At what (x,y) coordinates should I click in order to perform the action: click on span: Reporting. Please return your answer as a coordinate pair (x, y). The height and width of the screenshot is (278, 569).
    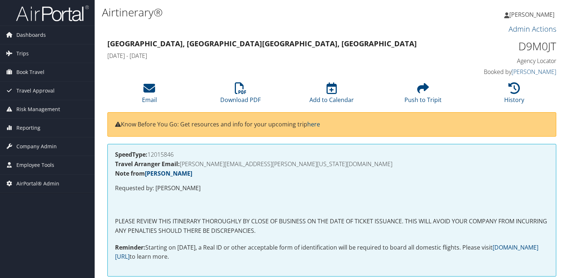
    Looking at the image, I should click on (28, 128).